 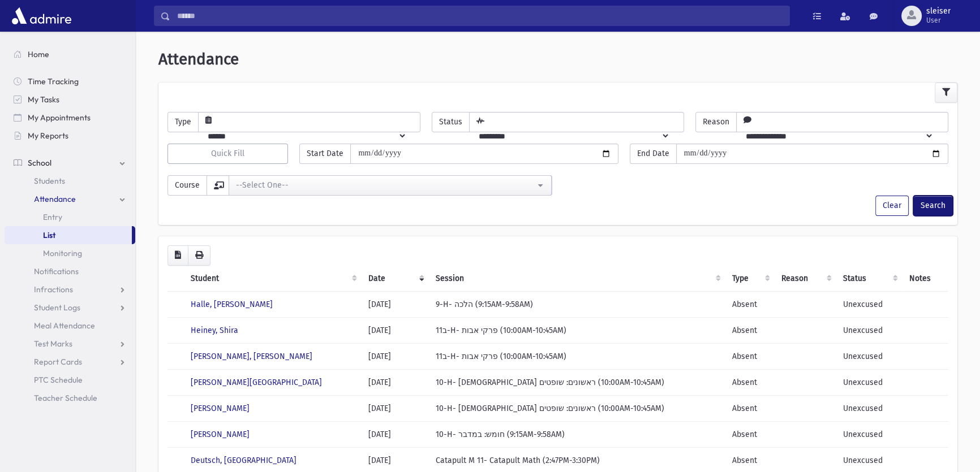 I want to click on span: List, so click(x=49, y=235).